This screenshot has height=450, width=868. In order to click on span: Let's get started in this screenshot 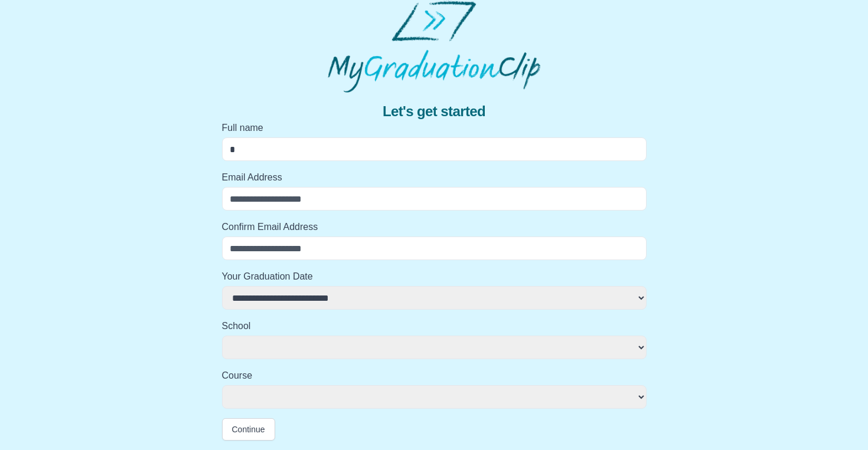, I will do `click(434, 112)`.